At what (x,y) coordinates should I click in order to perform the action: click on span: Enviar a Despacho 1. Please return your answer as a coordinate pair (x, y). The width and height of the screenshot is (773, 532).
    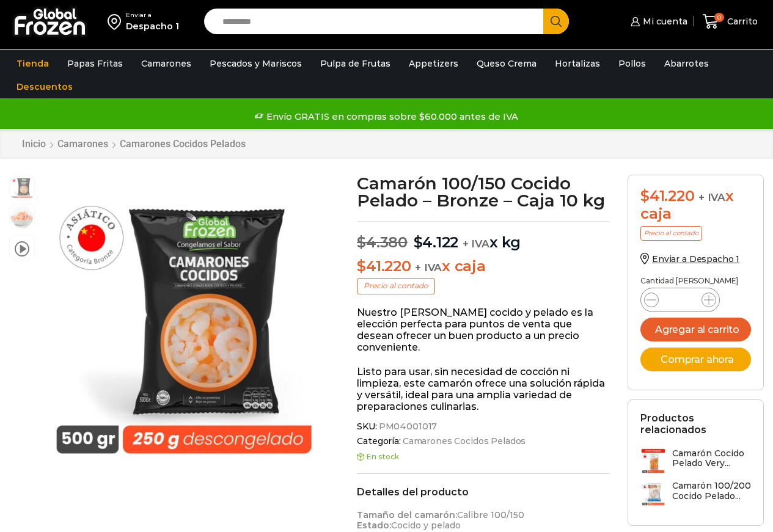
    Looking at the image, I should click on (695, 259).